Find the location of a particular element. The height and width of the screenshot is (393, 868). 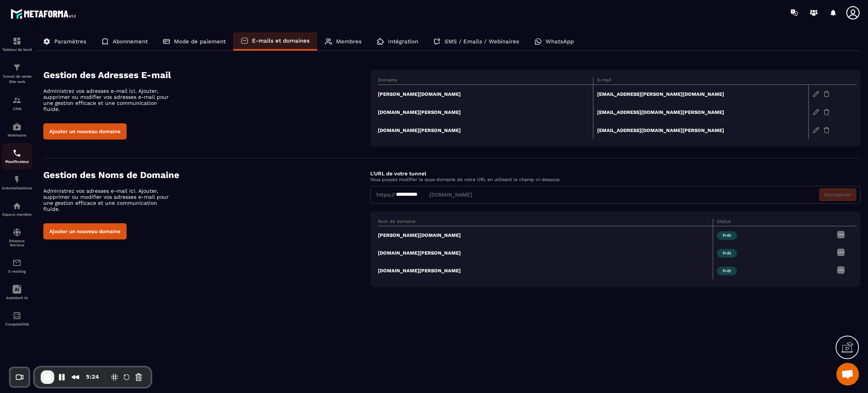

p: Paramètres is located at coordinates (70, 41).